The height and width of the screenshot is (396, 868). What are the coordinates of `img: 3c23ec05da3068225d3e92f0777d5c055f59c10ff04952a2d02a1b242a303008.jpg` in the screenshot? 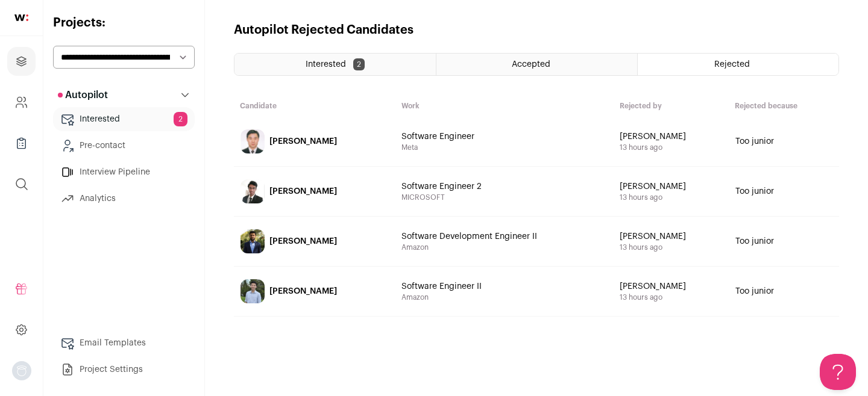 It's located at (252, 241).